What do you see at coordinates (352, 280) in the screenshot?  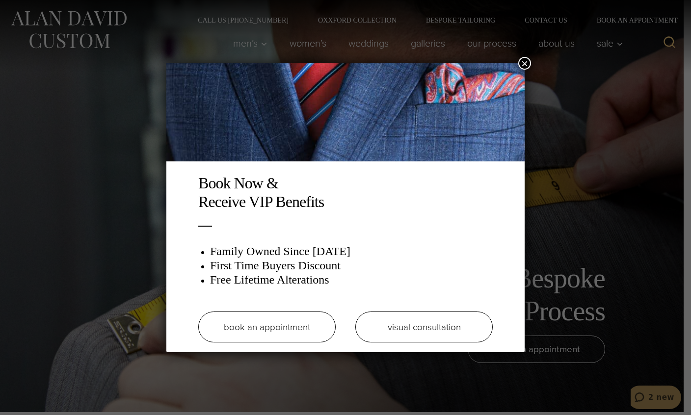 I see `h3: Free Lifetime Alterations` at bounding box center [352, 280].